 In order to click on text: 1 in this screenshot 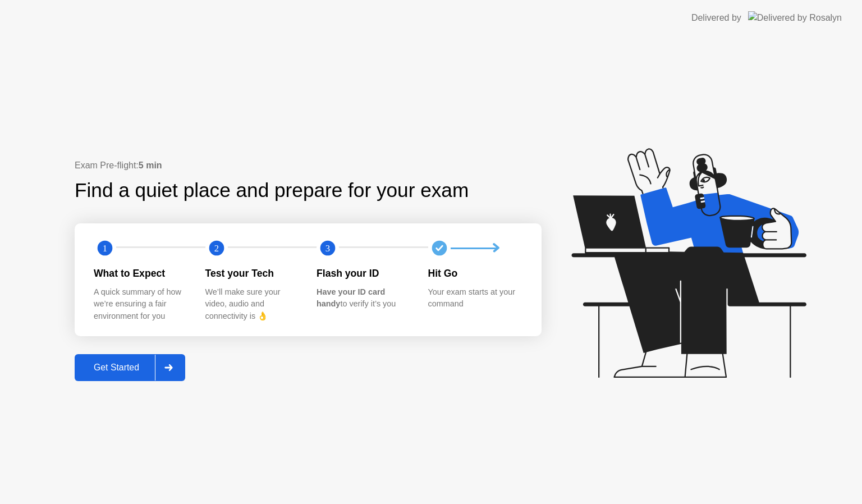, I will do `click(105, 248)`.